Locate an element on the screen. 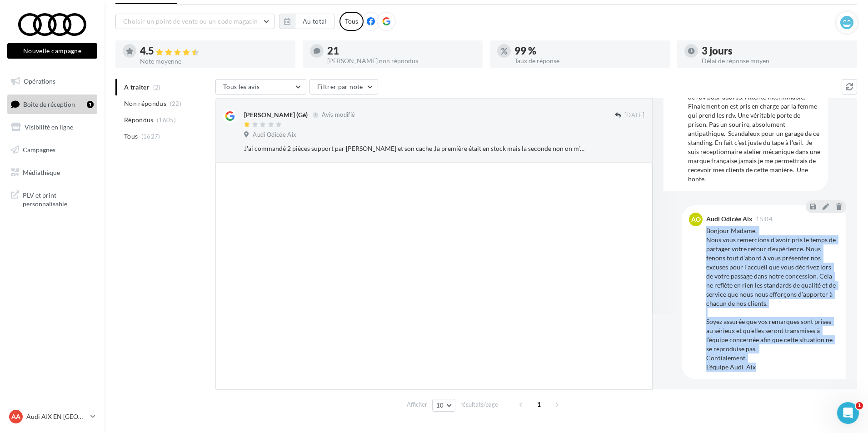  div: Audi Odicée Aix is located at coordinates (729, 219).